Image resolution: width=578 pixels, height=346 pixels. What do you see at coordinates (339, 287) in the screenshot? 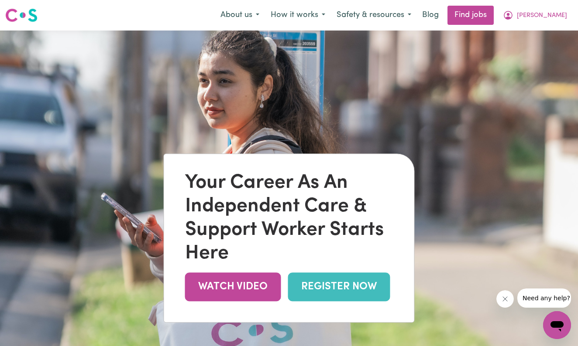
I see `a: REGISTER NOW` at bounding box center [339, 287].